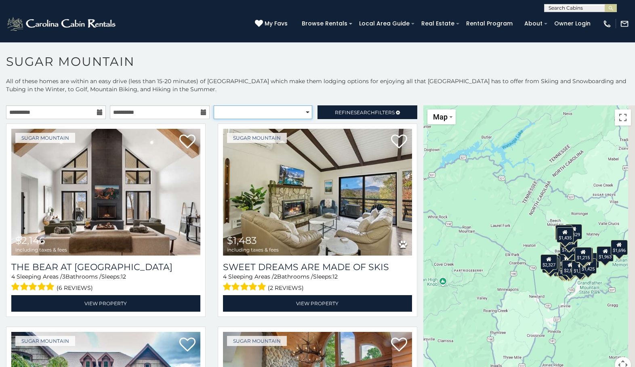  Describe the element at coordinates (489, 23) in the screenshot. I see `a: Rental Program` at that location.